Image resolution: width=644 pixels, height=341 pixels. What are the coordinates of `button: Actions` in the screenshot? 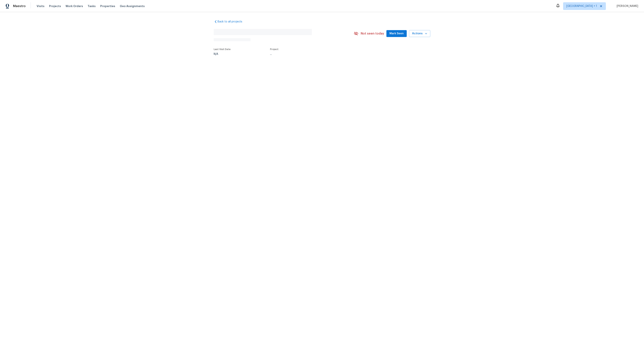 It's located at (420, 34).